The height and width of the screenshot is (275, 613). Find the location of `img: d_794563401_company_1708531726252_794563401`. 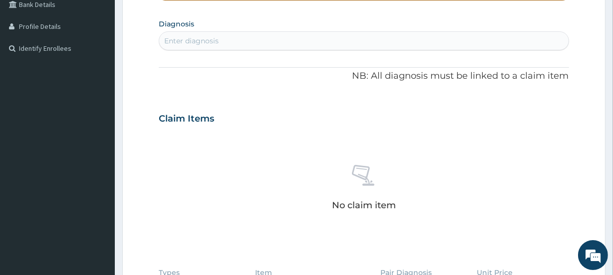

img: d_794563401_company_1708531726252_794563401 is located at coordinates (29, 62).